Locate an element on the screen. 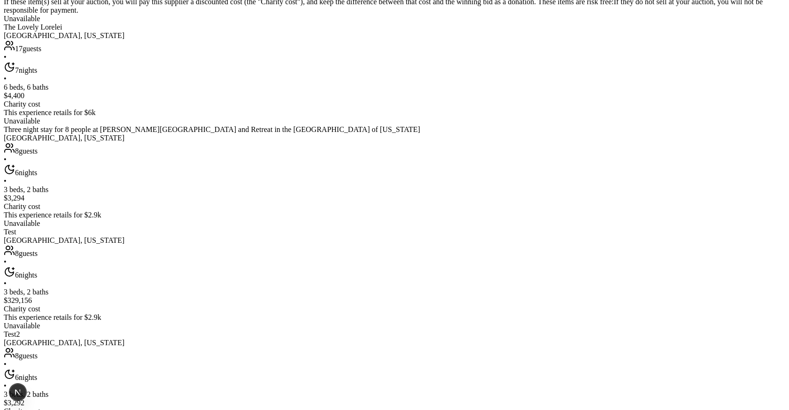 This screenshot has width=789, height=410. div: $3,294 is located at coordinates (394, 198).